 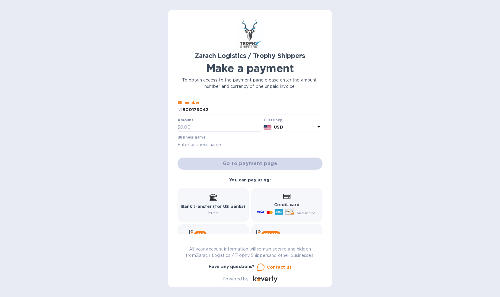 I want to click on p: All your account information will remain secure and hidden from Zarach Logistics / Trophy Shipper..., so click(x=250, y=253).